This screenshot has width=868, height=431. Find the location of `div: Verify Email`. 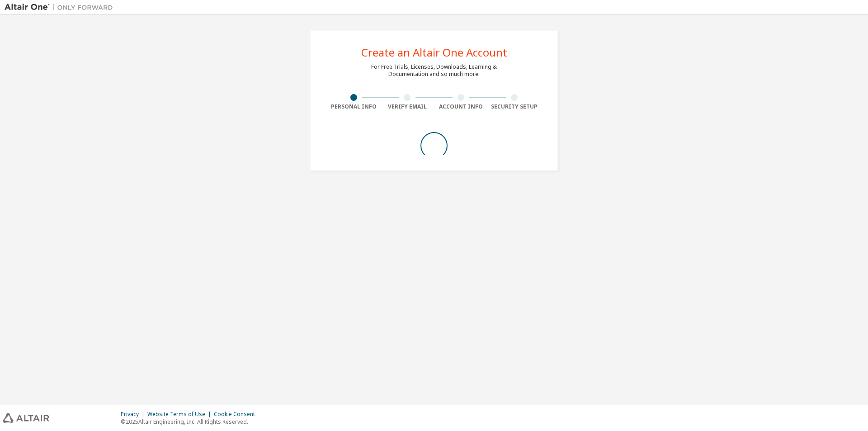

div: Verify Email is located at coordinates (407, 107).